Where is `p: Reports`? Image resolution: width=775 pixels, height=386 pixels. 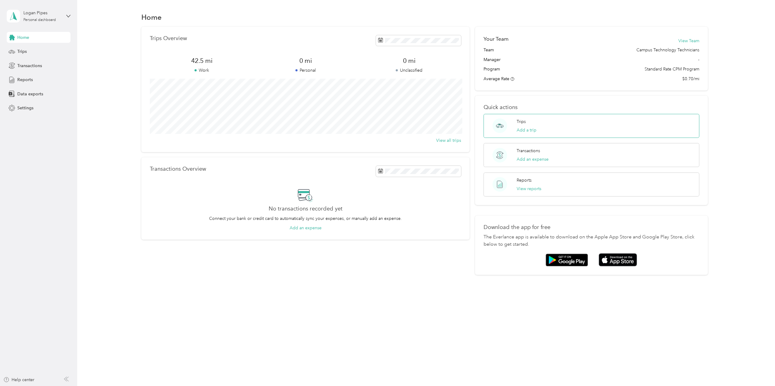 p: Reports is located at coordinates (524, 180).